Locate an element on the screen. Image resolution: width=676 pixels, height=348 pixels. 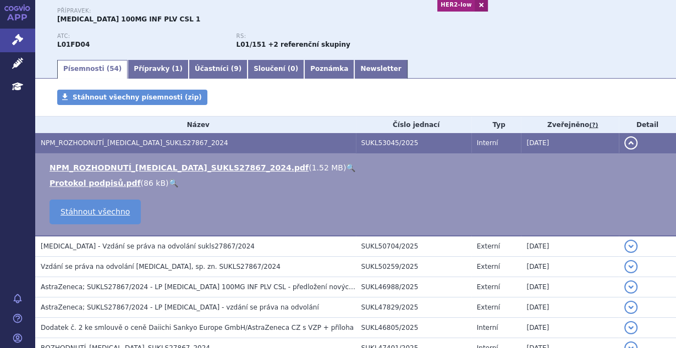
span: Vzdání se práva na odvolání ENHERTU, sp. zn. SUKLS27867/2024 is located at coordinates (161, 267).